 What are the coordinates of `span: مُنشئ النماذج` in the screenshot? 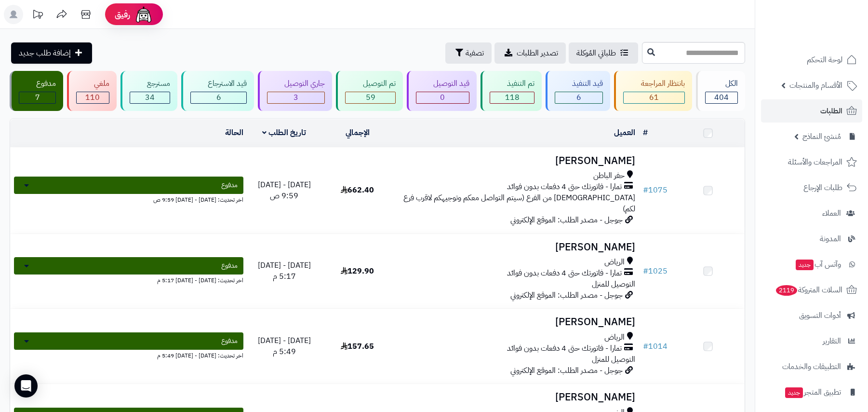 It's located at (821, 136).